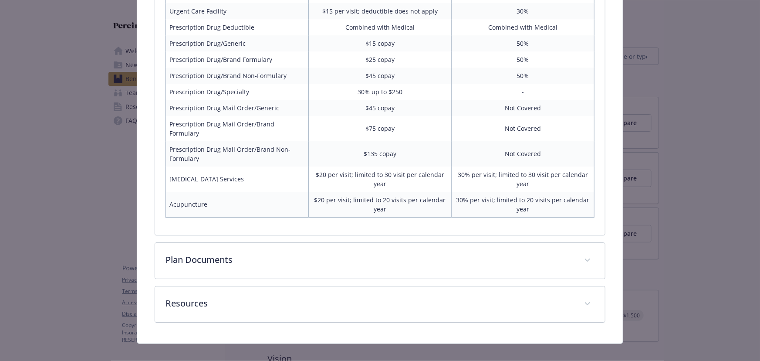 Image resolution: width=760 pixels, height=361 pixels. What do you see at coordinates (380, 154) in the screenshot?
I see `td: $135 copay` at bounding box center [380, 154].